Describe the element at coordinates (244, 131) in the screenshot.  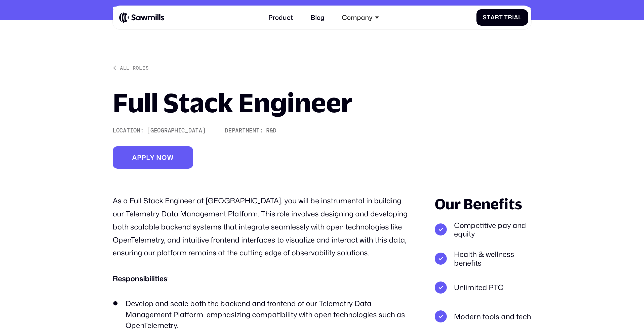
I see `div: Department:` at that location.